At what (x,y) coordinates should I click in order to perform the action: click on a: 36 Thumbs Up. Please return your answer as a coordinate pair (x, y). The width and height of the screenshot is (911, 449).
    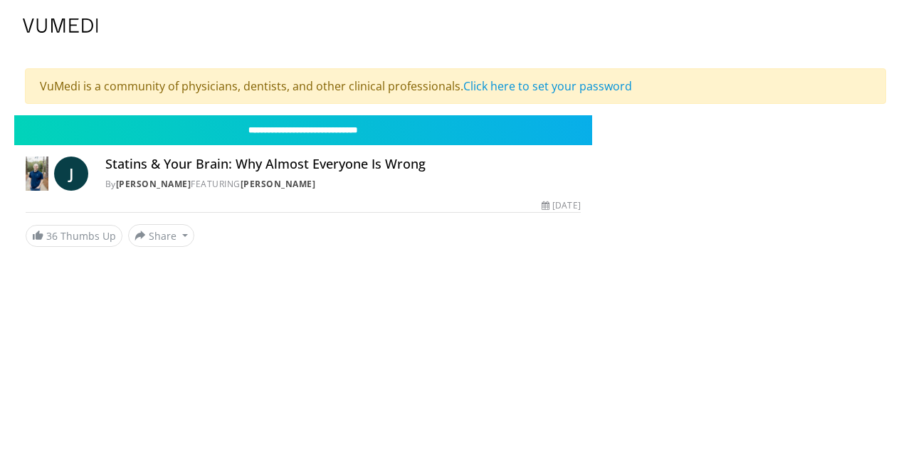
    Looking at the image, I should click on (74, 235).